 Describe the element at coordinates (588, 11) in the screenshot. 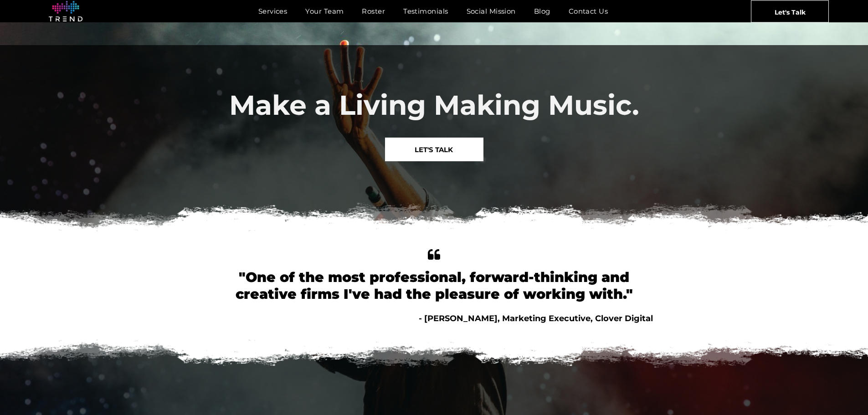

I see `a: Contact Us` at that location.